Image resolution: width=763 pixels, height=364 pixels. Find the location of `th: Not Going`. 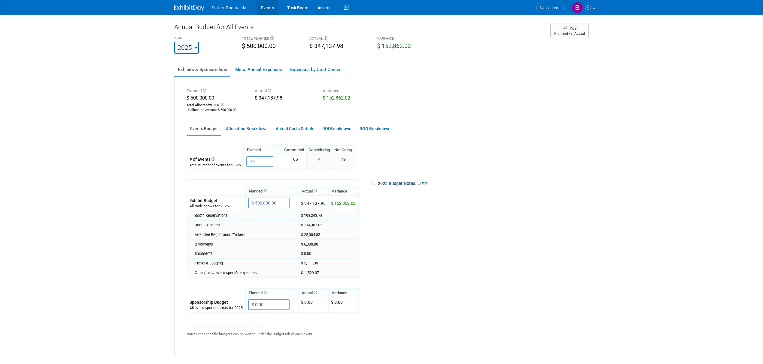

th: Not Going is located at coordinates (343, 150).